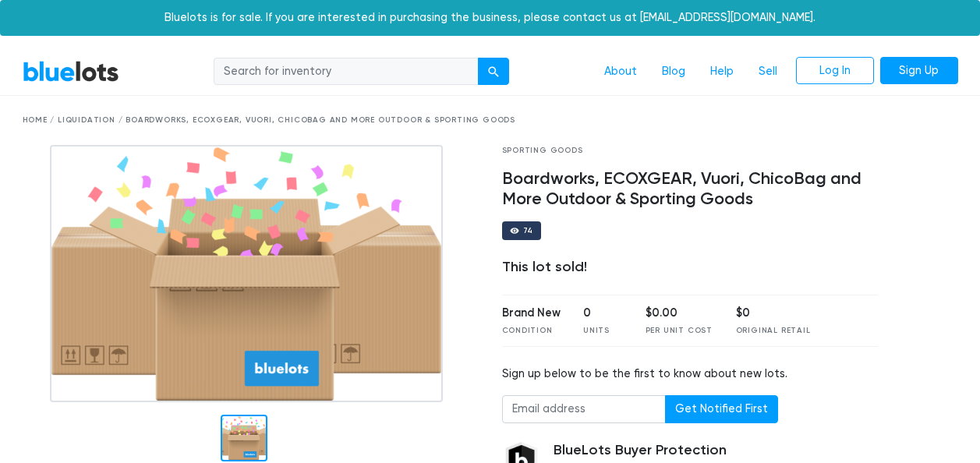  Describe the element at coordinates (531, 313) in the screenshot. I see `div: Brand New` at that location.